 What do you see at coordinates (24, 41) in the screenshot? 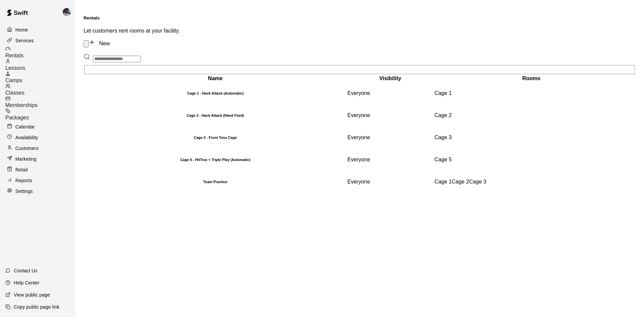
I see `p: Services` at bounding box center [24, 41].